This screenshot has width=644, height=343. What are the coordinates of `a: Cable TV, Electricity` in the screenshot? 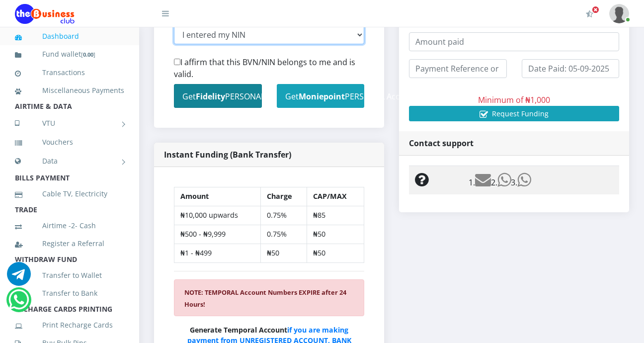 It's located at (70, 194).